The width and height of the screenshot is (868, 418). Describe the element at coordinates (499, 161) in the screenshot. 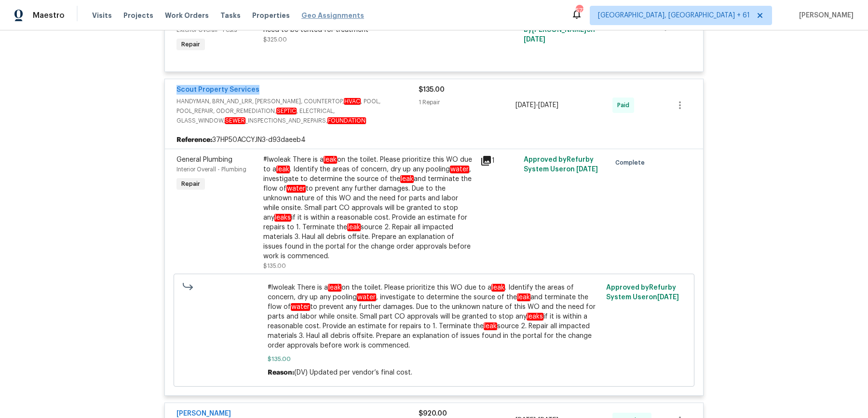

I see `div: 1` at that location.